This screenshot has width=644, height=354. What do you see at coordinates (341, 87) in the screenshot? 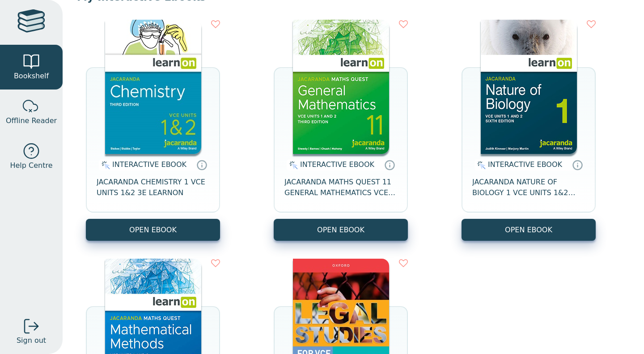
I see `img: f7b900ab-df9f-4510-98da-0629c5cbb4fd.jpg` at bounding box center [341, 87].